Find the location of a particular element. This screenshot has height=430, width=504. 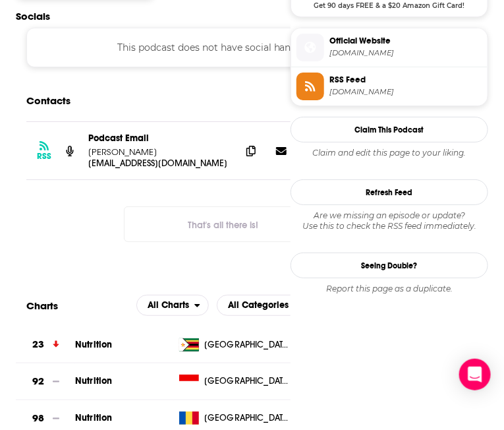

h3: 23 is located at coordinates (39, 345).